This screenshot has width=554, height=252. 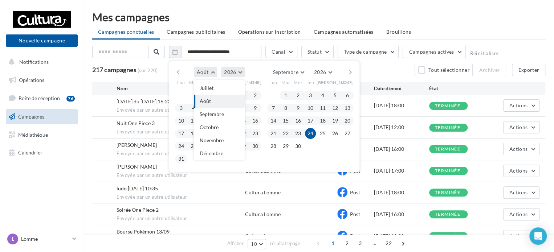 I want to click on p: Lomme, so click(x=45, y=239).